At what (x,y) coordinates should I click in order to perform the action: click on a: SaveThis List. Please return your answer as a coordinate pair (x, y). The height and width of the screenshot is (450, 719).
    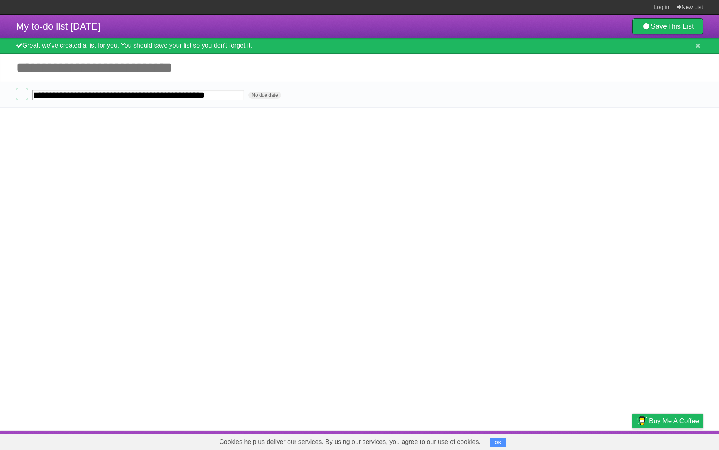
    Looking at the image, I should click on (668, 26).